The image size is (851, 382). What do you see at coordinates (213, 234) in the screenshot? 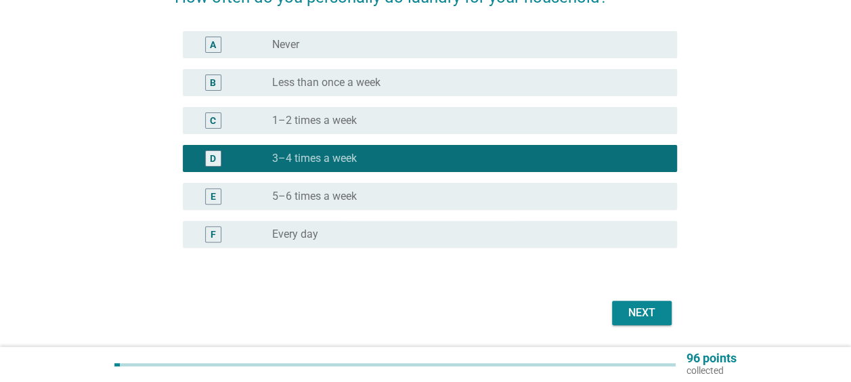
I see `div: F` at bounding box center [213, 234].